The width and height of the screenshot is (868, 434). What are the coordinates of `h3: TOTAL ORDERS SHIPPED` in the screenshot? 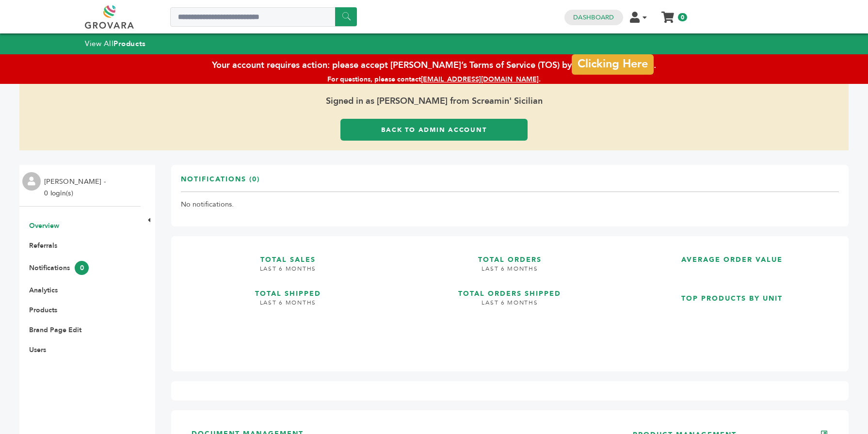 It's located at (510, 289).